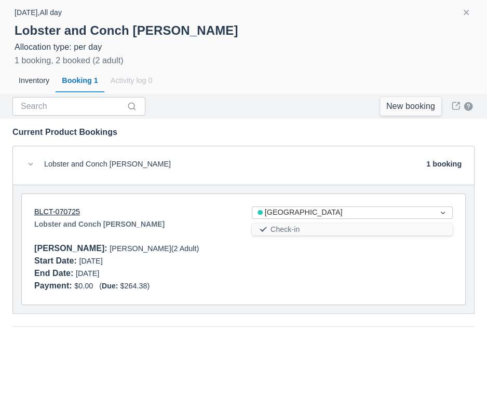  Describe the element at coordinates (69, 61) in the screenshot. I see `div: 1 booking, 2 booked (2 adult)` at that location.